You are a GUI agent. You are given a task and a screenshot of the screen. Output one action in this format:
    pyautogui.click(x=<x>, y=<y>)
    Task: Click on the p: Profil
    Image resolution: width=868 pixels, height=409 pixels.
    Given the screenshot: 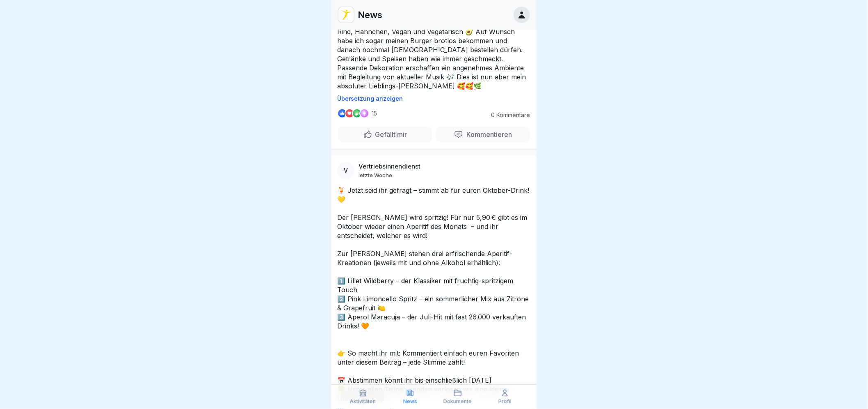 What is the action you would take?
    pyautogui.click(x=505, y=401)
    